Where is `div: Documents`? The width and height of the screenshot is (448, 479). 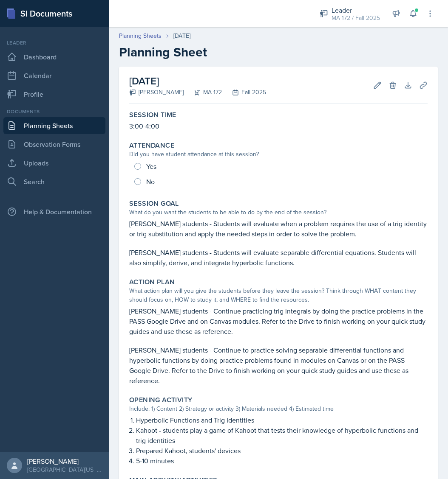 div: Documents is located at coordinates (54, 112).